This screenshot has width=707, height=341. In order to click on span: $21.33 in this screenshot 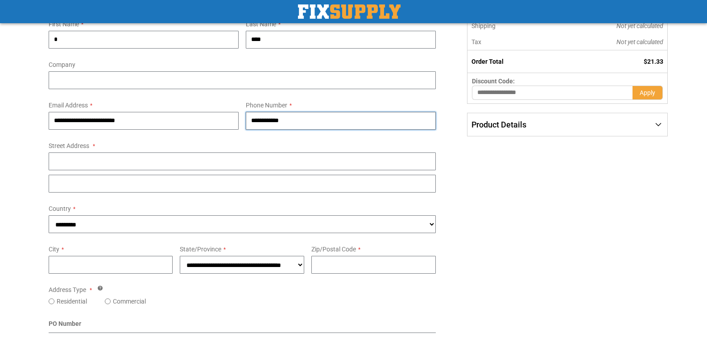, I will do `click(654, 62)`.